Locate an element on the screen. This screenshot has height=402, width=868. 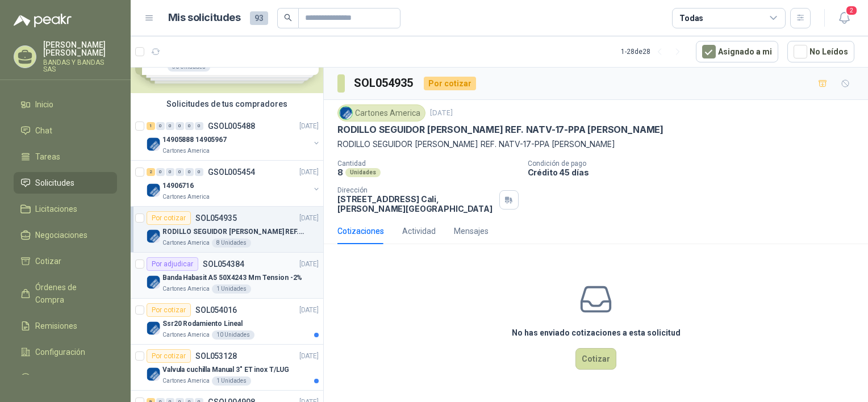
span: Remisiones is located at coordinates (57, 326).